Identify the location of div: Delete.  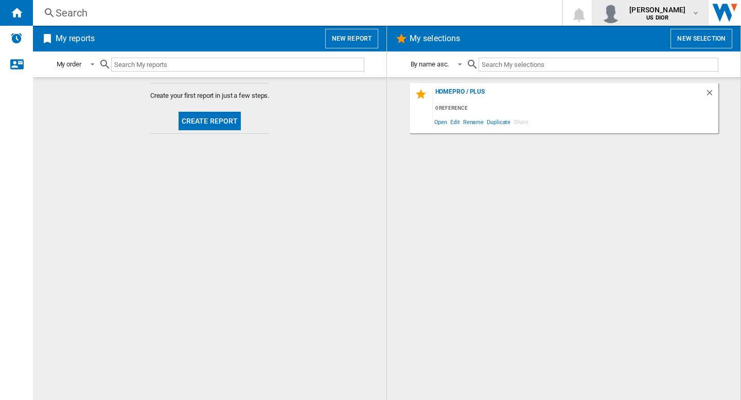
(712, 95).